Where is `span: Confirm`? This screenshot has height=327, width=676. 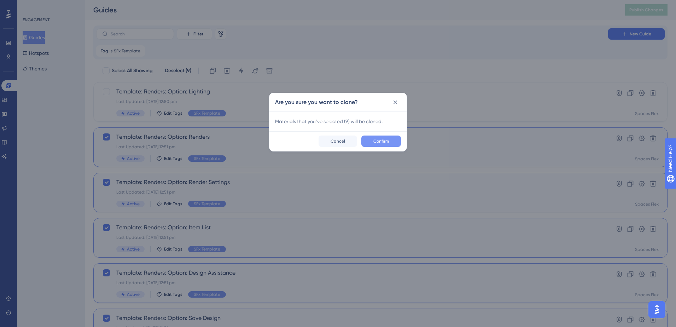
span: Confirm is located at coordinates (381, 141).